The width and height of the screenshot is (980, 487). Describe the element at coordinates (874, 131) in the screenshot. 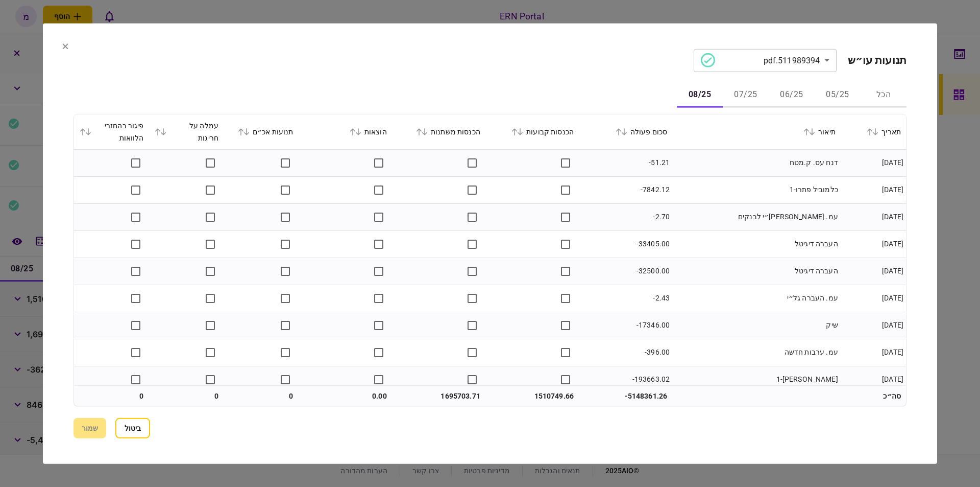

I see `div: תאריך` at that location.